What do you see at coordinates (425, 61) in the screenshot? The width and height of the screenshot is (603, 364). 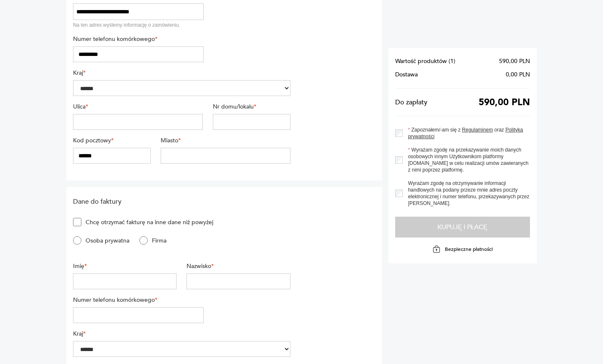 I see `span: Wartość produktów ( 1 )` at bounding box center [425, 61].